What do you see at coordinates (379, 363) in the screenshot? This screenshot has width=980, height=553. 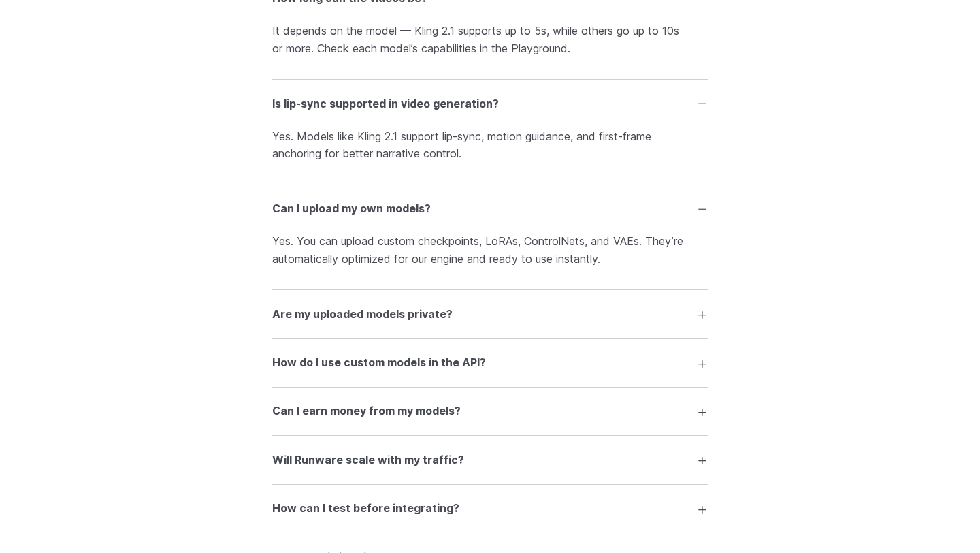 I see `h3: How do I use custom models in the API?` at bounding box center [379, 363].